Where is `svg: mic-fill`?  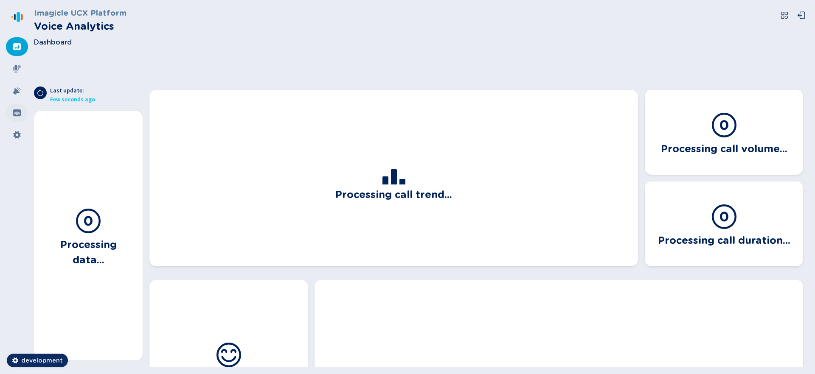
svg: mic-fill is located at coordinates (17, 69).